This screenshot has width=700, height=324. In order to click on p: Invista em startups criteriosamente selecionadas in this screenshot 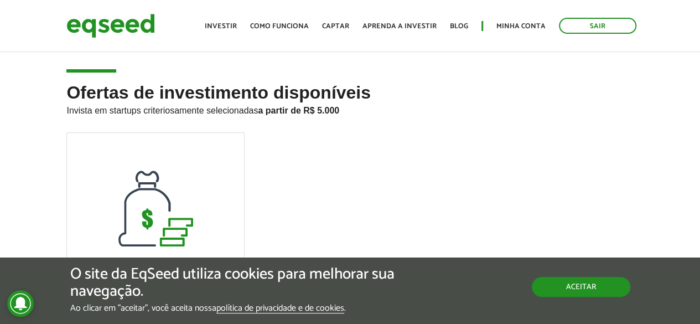, I will do `click(350, 109)`.